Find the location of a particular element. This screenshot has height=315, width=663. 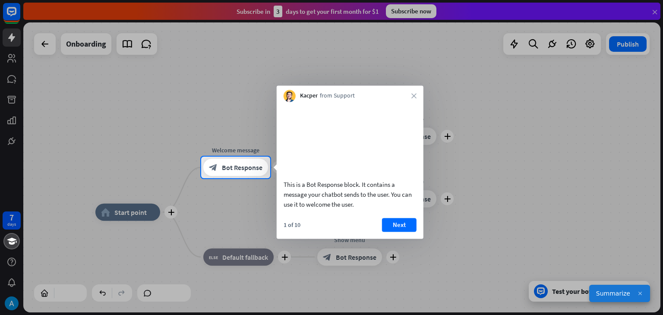

span: Bot Response is located at coordinates (242, 167).